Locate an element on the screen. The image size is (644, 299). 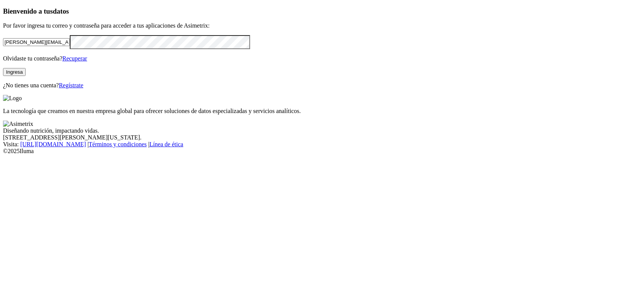
span: datos is located at coordinates (61, 11).